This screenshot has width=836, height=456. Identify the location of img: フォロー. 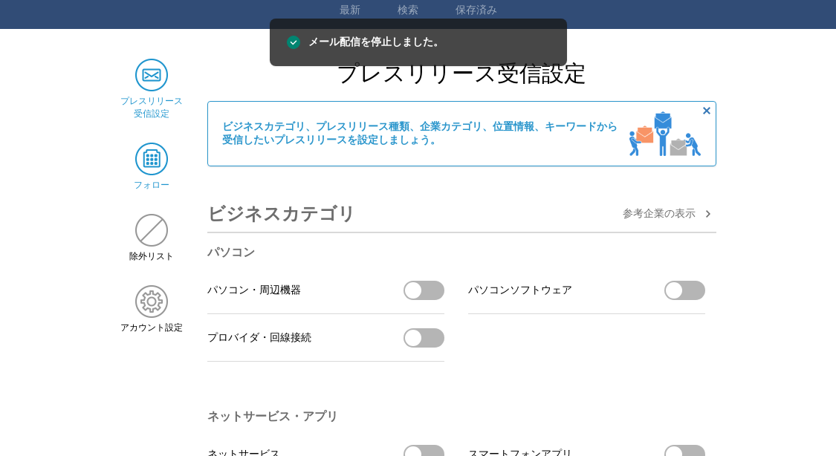
(152, 159).